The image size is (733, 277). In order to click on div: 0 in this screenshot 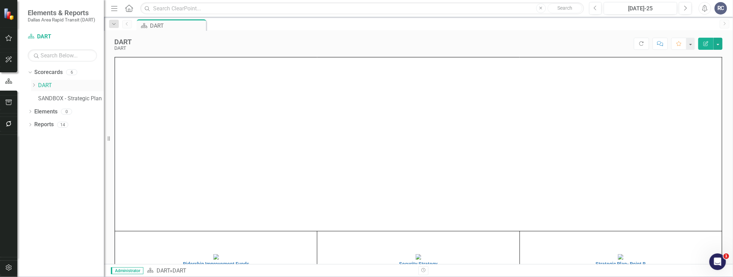, I will do `click(66, 111)`.